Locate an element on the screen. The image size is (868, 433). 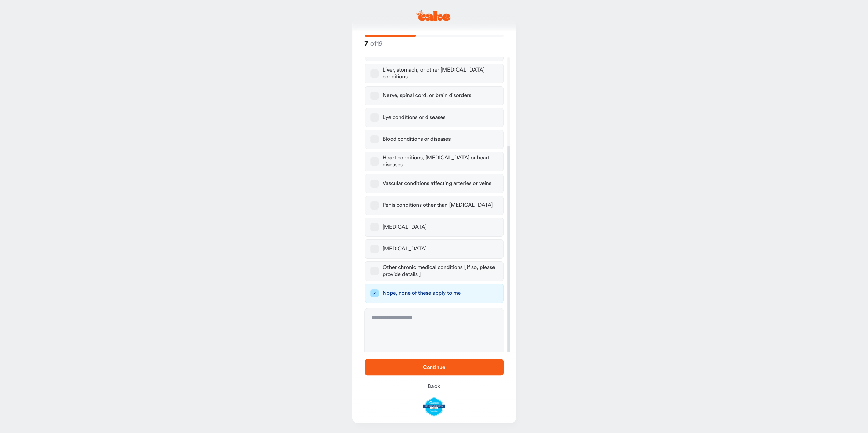
div: Nerve, spinal cord, or brain disorders is located at coordinates (427, 96).